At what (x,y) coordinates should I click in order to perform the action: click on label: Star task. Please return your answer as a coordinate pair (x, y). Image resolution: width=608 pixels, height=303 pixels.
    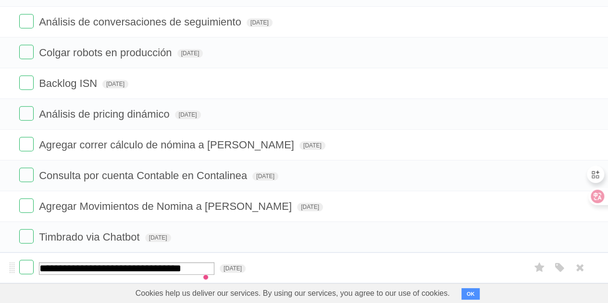
    Looking at the image, I should click on (539, 268).